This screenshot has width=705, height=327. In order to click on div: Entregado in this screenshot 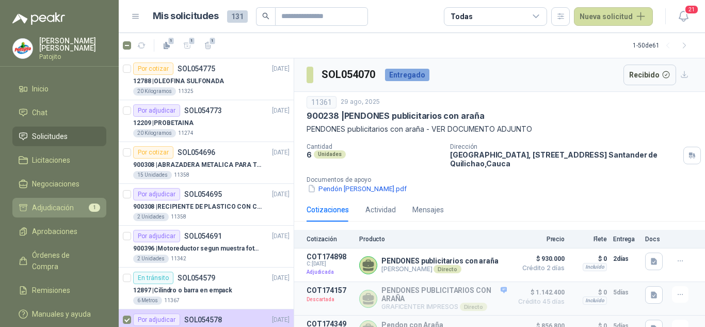, I will do `click(407, 75)`.